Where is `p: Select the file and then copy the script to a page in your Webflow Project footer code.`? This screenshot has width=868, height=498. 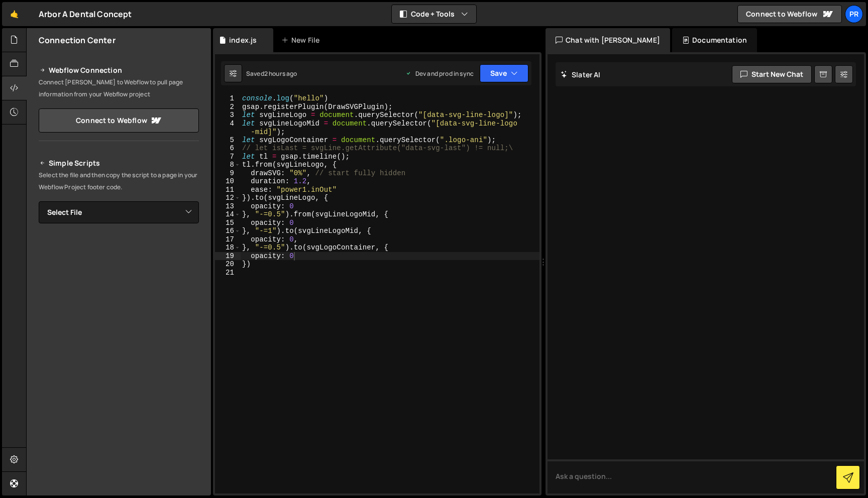
p: Select the file and then copy the script to a page in your Webflow Project footer code. is located at coordinates (119, 181).